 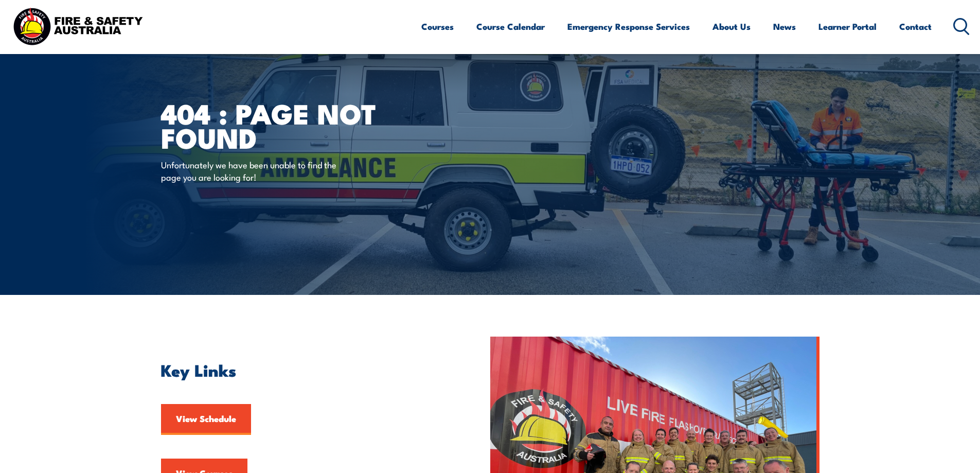 What do you see at coordinates (915, 26) in the screenshot?
I see `a: Contact` at bounding box center [915, 26].